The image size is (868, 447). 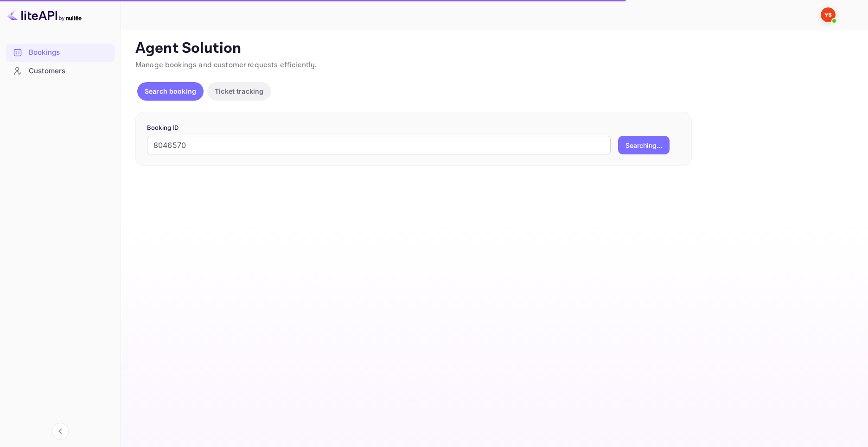 What do you see at coordinates (644, 145) in the screenshot?
I see `button: Searching...` at bounding box center [644, 145].